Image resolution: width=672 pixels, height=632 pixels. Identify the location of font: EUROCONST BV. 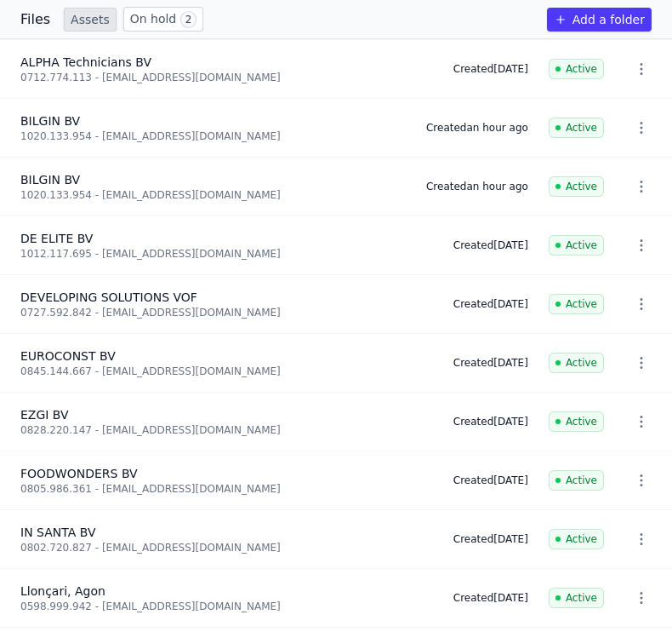
(68, 356).